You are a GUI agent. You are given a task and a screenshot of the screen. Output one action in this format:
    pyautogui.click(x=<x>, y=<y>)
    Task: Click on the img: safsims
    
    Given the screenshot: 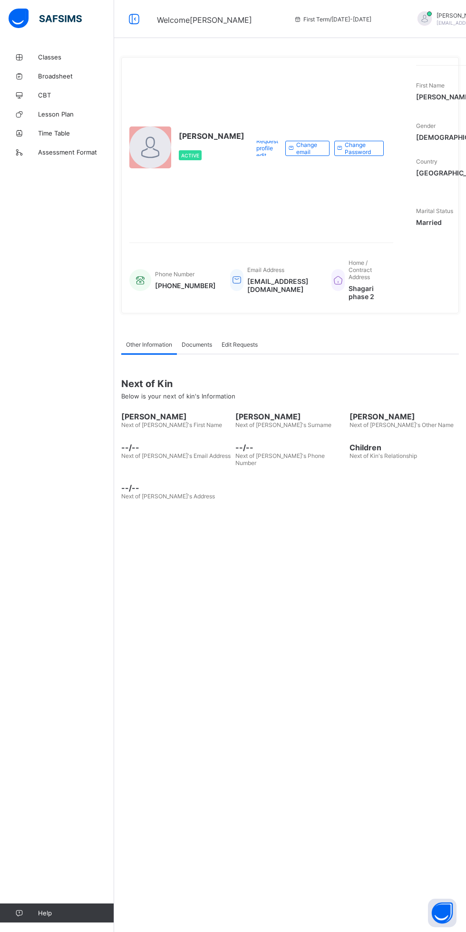 What is the action you would take?
    pyautogui.click(x=45, y=19)
    